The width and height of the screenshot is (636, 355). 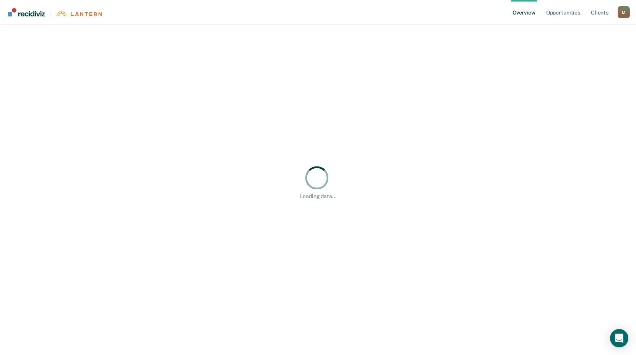 What do you see at coordinates (78, 13) in the screenshot?
I see `img: Lantern` at bounding box center [78, 13].